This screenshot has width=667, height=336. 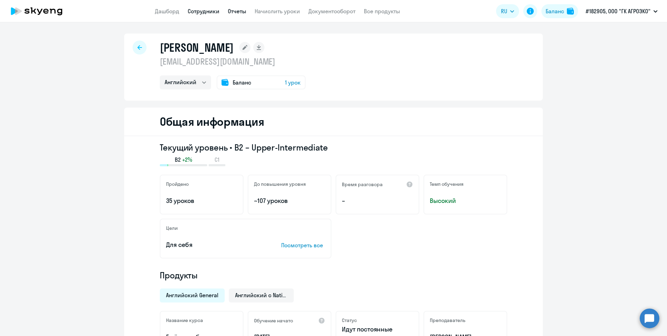 I want to click on p: Для себя, so click(x=213, y=245).